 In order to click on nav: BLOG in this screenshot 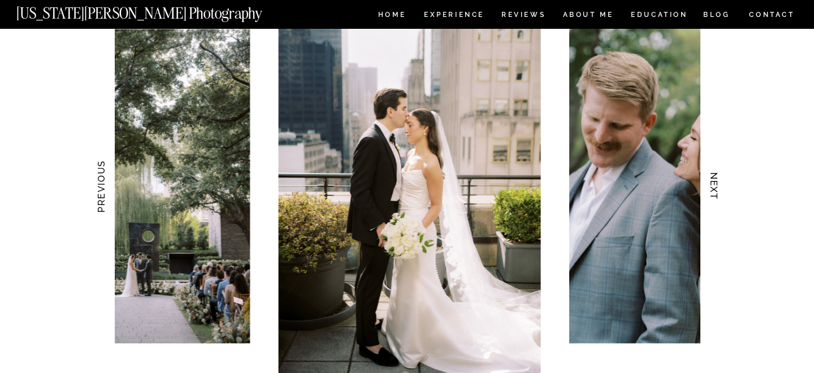, I will do `click(717, 16)`.